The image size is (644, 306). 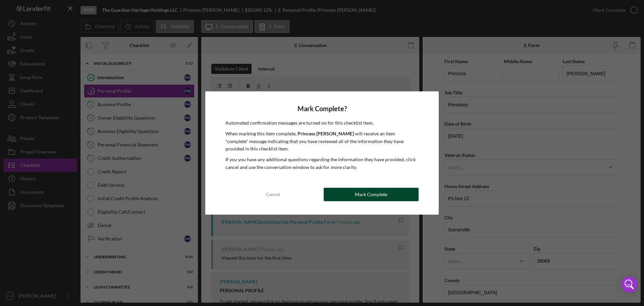 I want to click on button: Cancel, so click(x=273, y=194).